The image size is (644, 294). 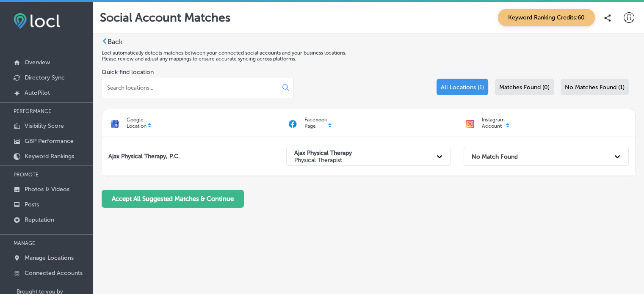 What do you see at coordinates (37, 93) in the screenshot?
I see `p: AutoPilot` at bounding box center [37, 93].